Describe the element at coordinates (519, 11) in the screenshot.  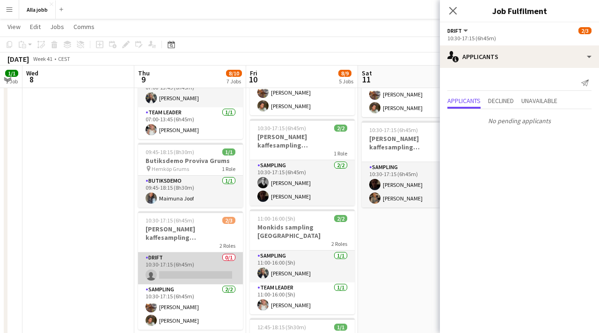
I see `h3: Job Fulfilment` at that location.